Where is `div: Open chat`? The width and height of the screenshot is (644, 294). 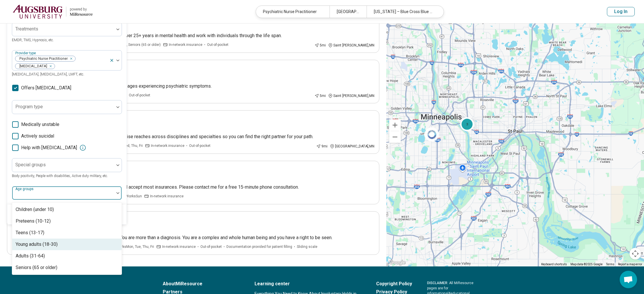 div: Open chat is located at coordinates (629, 279).